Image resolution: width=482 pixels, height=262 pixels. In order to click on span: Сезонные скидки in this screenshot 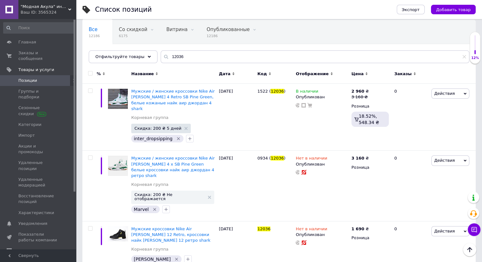, I will do `click(38, 111)`.